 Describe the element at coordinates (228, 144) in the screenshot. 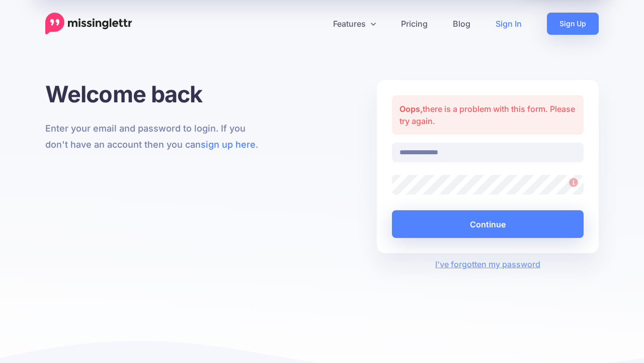

I see `a: sign up here` at that location.